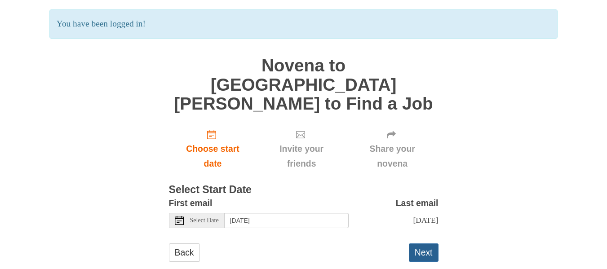  What do you see at coordinates (301, 156) in the screenshot?
I see `span: Invite your friends` at bounding box center [301, 156].